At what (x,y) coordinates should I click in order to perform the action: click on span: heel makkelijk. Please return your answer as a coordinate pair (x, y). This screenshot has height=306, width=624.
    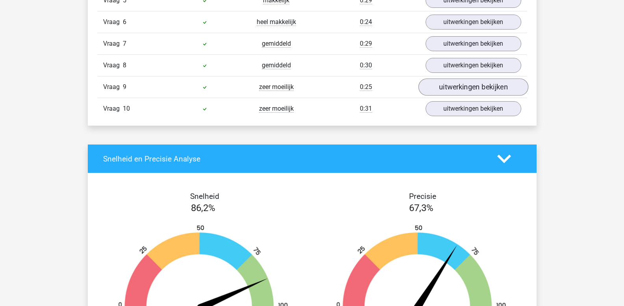
    Looking at the image, I should click on (276, 22).